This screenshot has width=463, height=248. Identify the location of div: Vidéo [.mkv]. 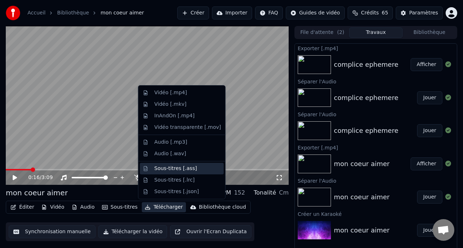
(170, 105).